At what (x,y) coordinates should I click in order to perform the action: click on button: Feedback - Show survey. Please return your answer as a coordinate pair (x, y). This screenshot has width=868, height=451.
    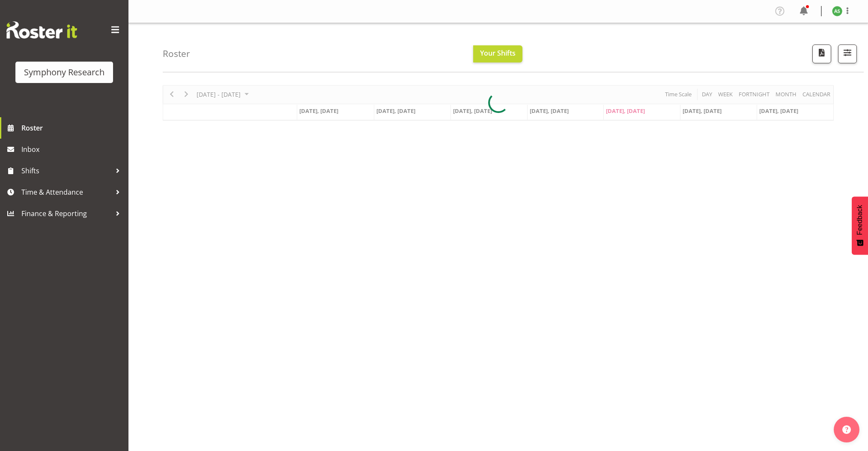
    Looking at the image, I should click on (860, 226).